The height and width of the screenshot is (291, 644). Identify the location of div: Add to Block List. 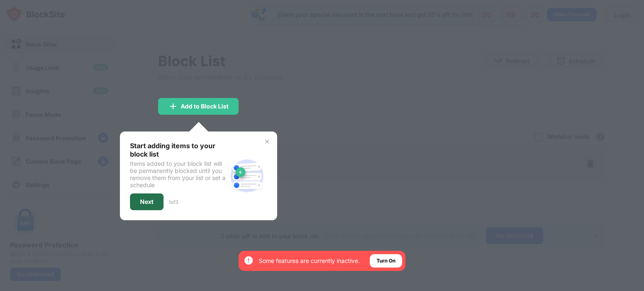
(205, 106).